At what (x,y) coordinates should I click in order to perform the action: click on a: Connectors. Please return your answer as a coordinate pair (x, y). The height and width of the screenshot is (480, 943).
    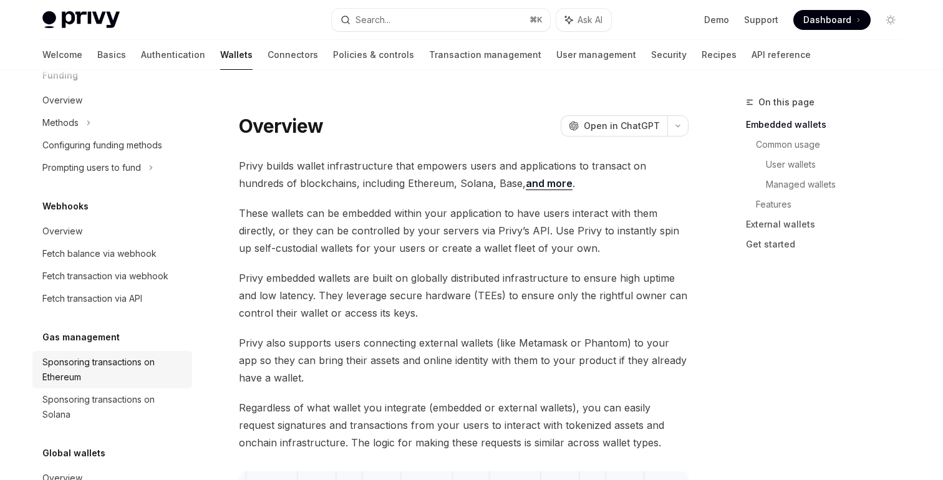
    Looking at the image, I should click on (293, 55).